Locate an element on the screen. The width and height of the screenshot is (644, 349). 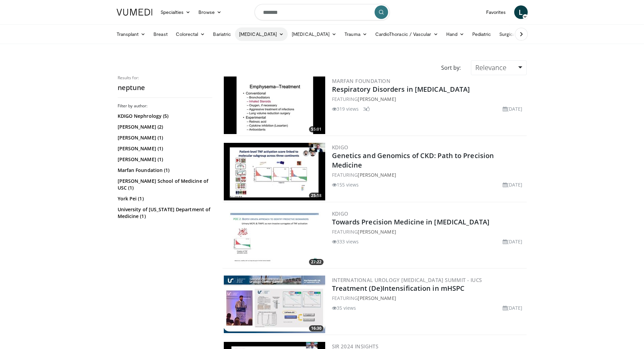
h2: neptune is located at coordinates (165, 88).